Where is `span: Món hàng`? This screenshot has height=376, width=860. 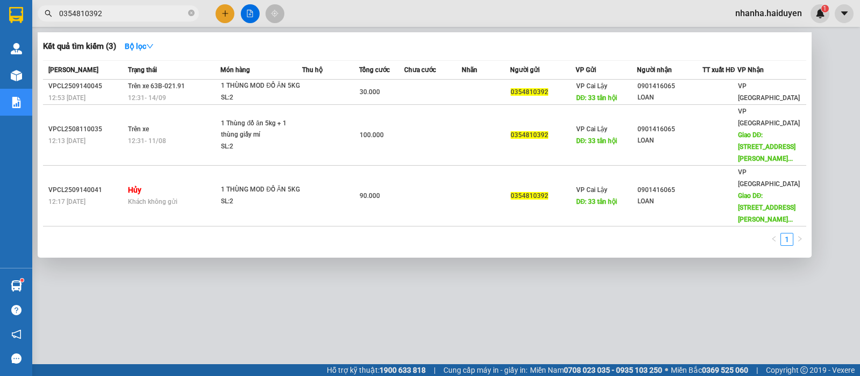 span: Món hàng is located at coordinates (235, 70).